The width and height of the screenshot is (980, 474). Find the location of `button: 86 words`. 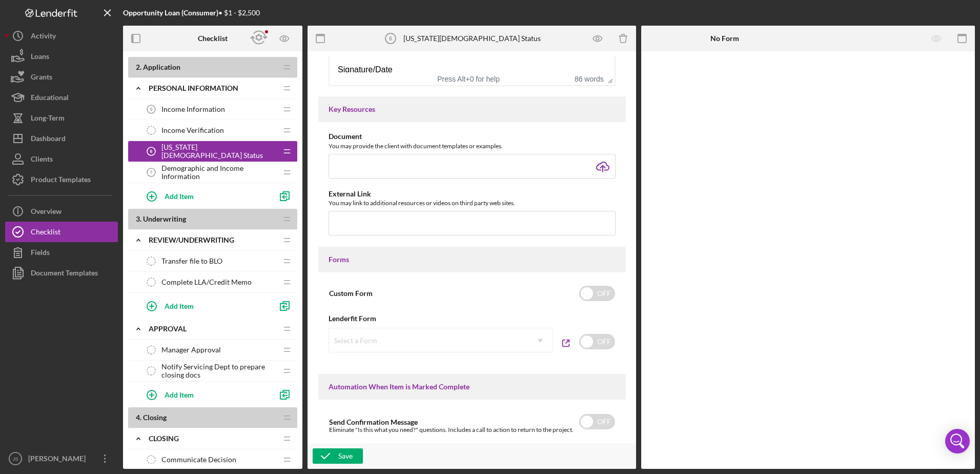

button: 86 words is located at coordinates (589, 79).